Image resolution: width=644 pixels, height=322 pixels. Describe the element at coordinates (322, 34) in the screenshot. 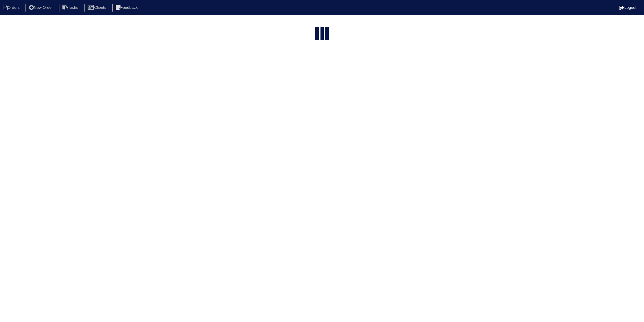

I see `div: loading...` at that location.